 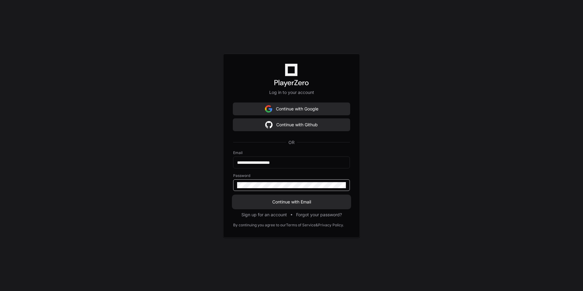 I want to click on a: Privacy Policy., so click(x=331, y=225).